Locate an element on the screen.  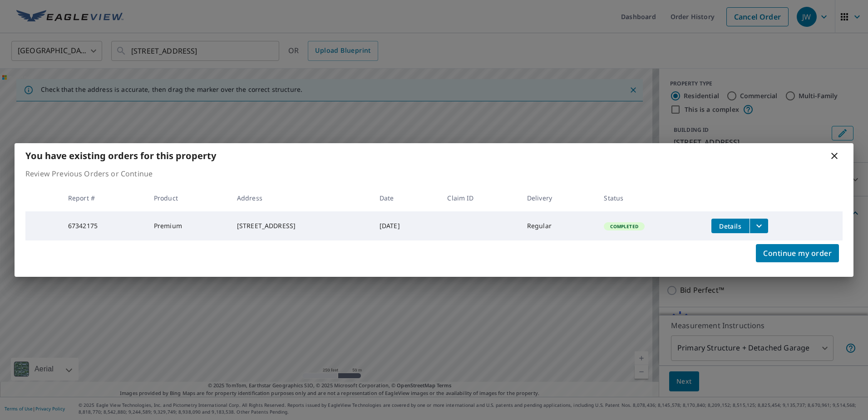
td: Regular is located at coordinates (558, 226).